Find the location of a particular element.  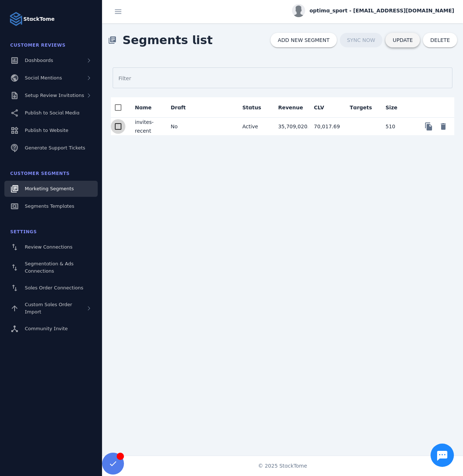

span: Generate Support Tickets is located at coordinates (55, 148).